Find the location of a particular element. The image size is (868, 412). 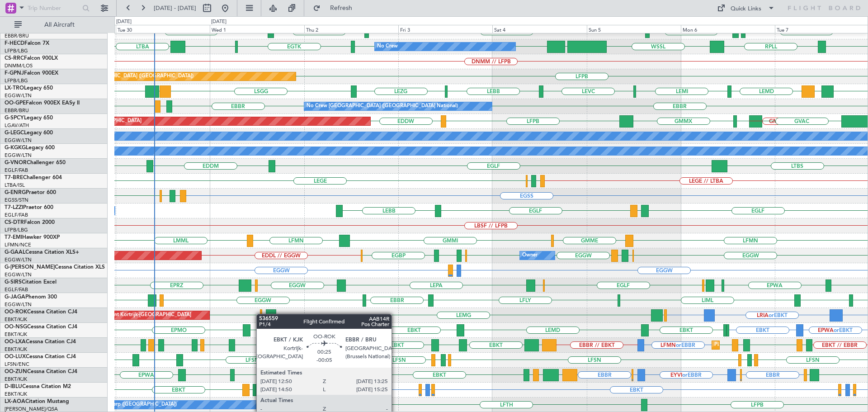

a: F-HECDFalcon 7X is located at coordinates (26, 43).